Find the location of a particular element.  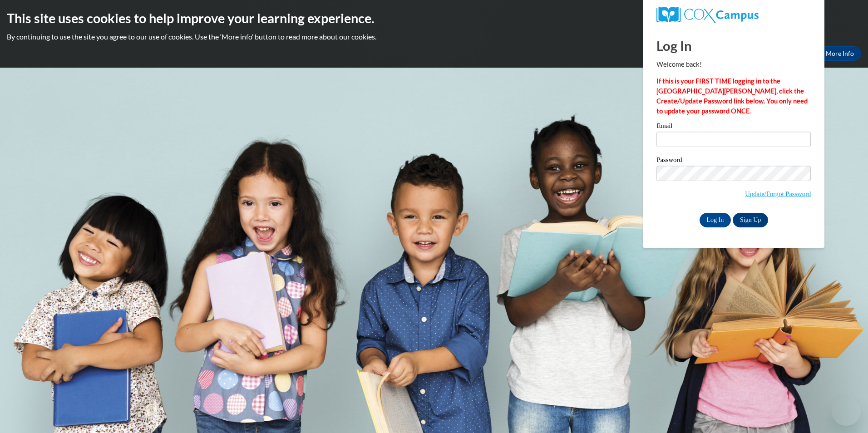

a: Update/Forgot Password is located at coordinates (777, 193).